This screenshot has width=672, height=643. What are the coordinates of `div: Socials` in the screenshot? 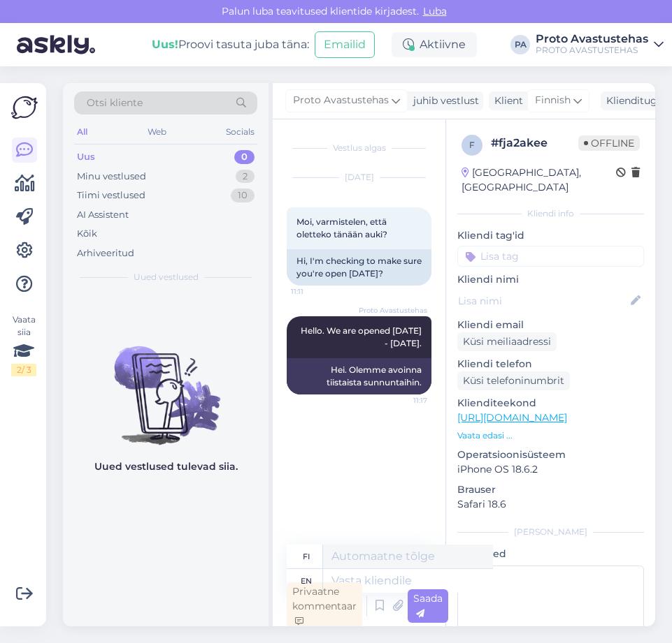 It's located at (240, 132).